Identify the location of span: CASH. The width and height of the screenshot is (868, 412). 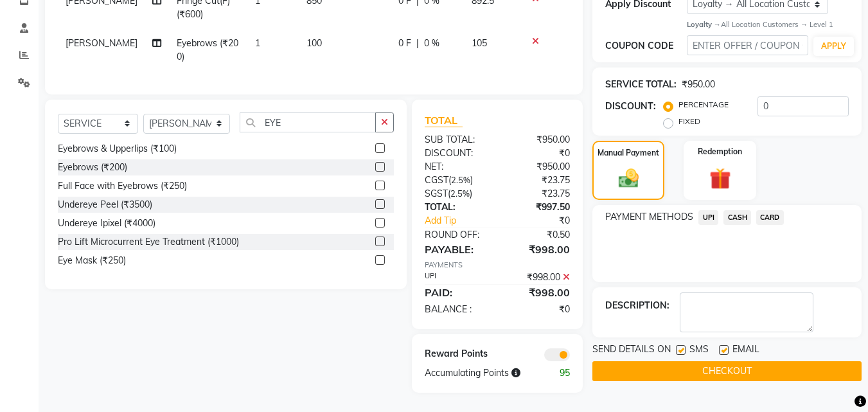
(737, 217).